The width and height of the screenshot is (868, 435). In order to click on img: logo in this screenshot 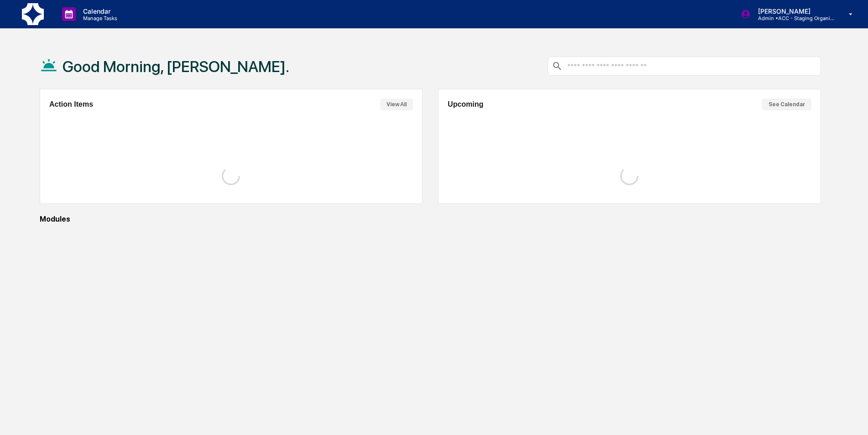, I will do `click(33, 14)`.